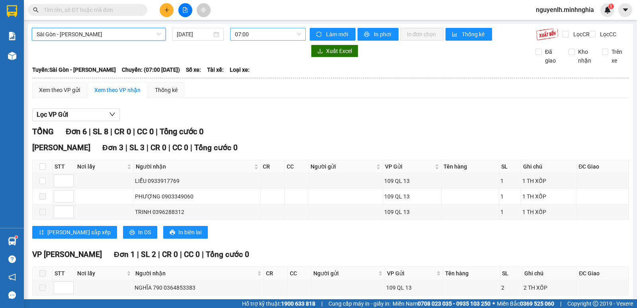 Image resolution: width=637 pixels, height=308 pixels. Describe the element at coordinates (608, 10) in the screenshot. I see `img: icon-new-feature` at that location.